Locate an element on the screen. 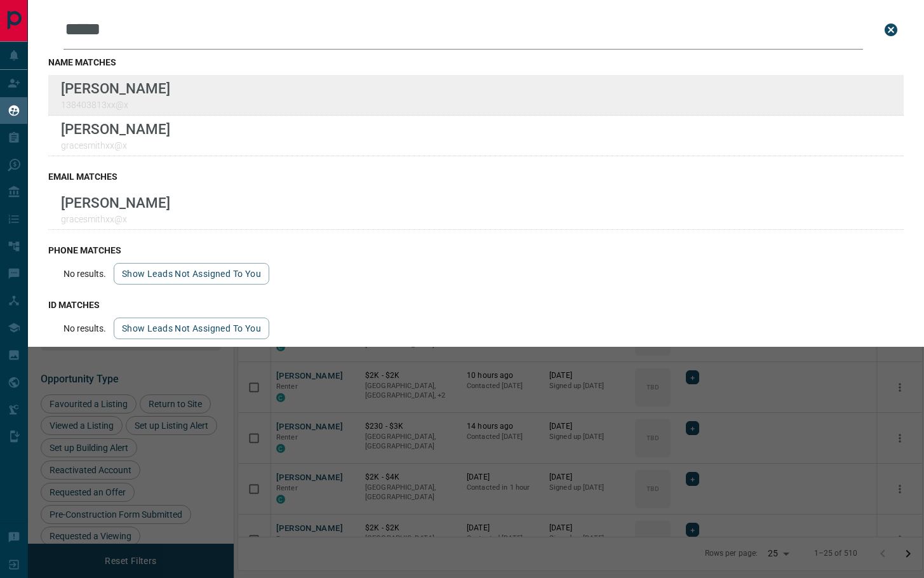  h3: email matches is located at coordinates (475, 176).